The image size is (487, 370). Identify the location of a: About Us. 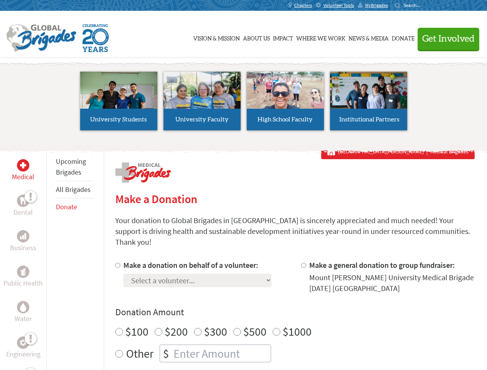
(256, 37).